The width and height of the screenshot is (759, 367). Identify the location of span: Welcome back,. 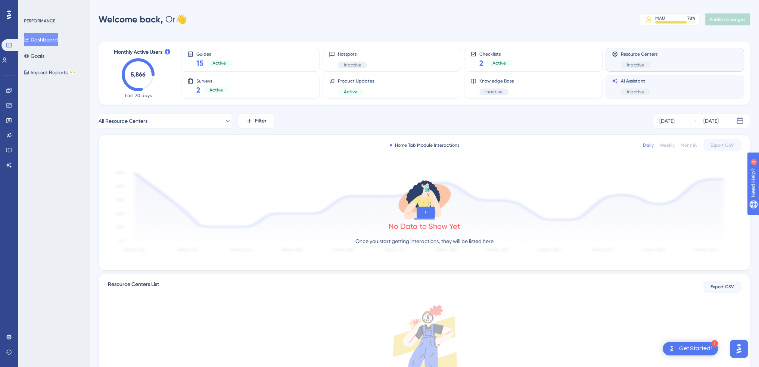
(131, 19).